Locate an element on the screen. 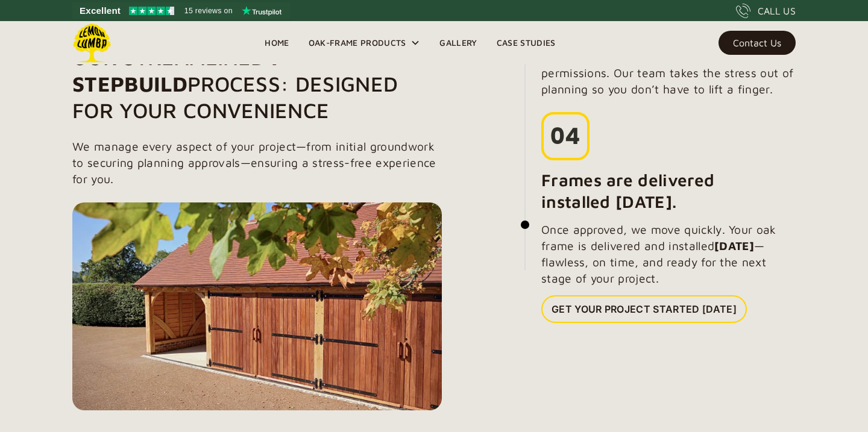  p: From concept to council submission, we handle drawings, documents, and permissions. Our team take... is located at coordinates (669, 65).